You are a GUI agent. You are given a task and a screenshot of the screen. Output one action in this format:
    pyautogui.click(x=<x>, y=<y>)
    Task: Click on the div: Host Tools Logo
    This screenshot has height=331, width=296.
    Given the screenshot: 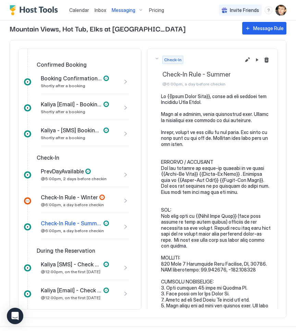 What is the action you would take?
    pyautogui.click(x=35, y=10)
    